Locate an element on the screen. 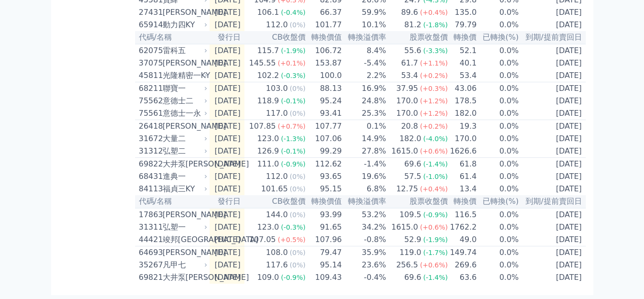 Image resolution: width=644 pixels, height=299 pixels. div: 68431 is located at coordinates (150, 176).